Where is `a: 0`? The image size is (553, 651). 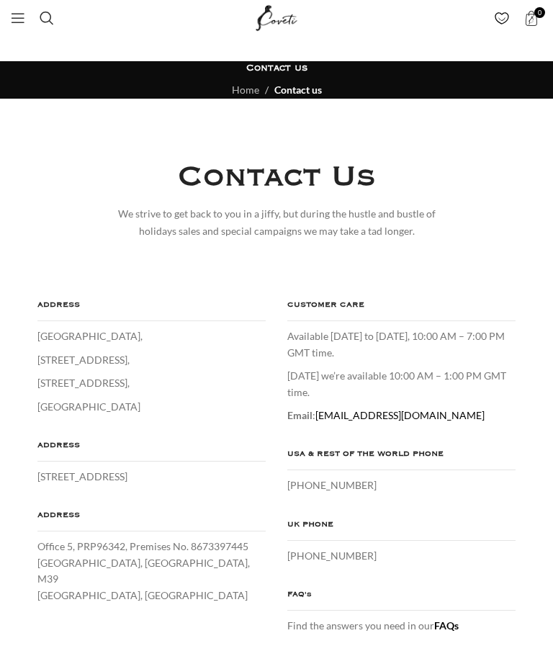
a: 0 is located at coordinates (531, 18).